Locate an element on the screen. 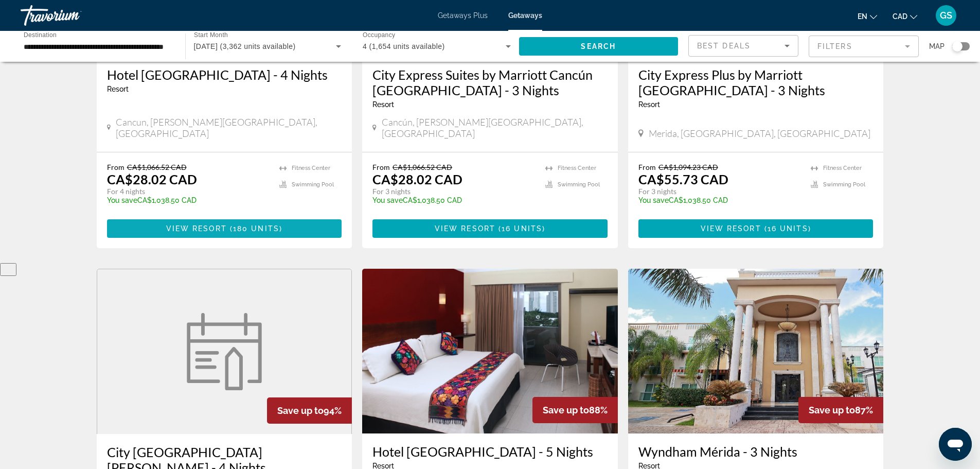  span: Start Month is located at coordinates (211, 35).